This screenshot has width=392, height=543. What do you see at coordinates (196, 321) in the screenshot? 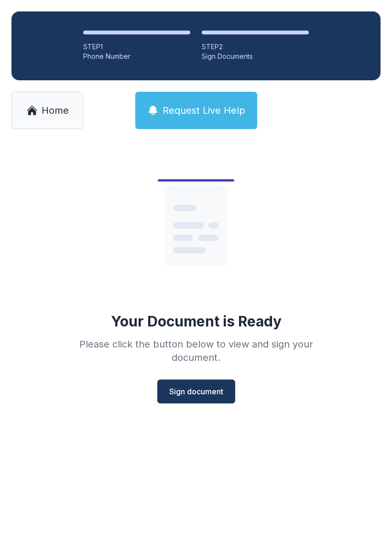
I see `div: Your Document is Ready` at bounding box center [196, 321].